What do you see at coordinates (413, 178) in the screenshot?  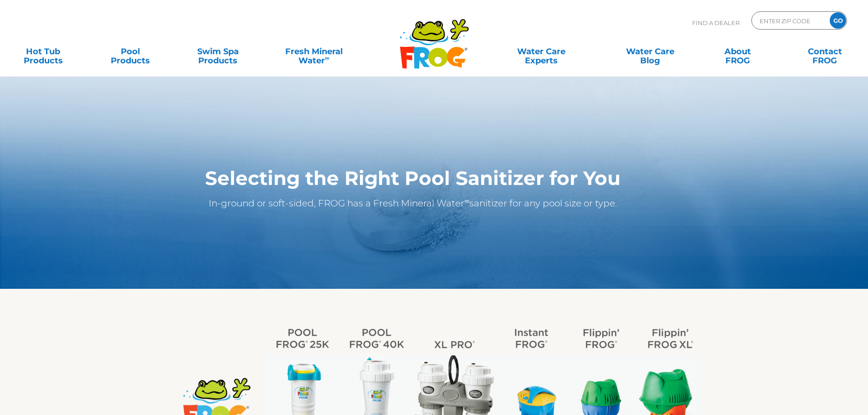 I see `h1: Selecting the Right Pool Sanitizer for You` at bounding box center [413, 178].